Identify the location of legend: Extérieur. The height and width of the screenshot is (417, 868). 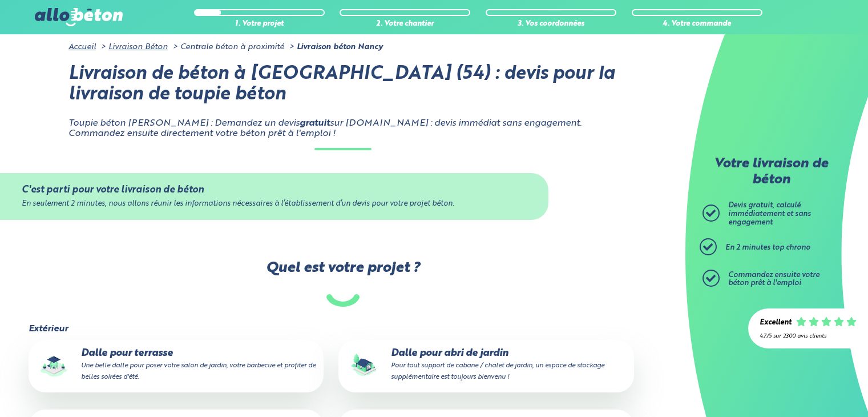
(48, 329).